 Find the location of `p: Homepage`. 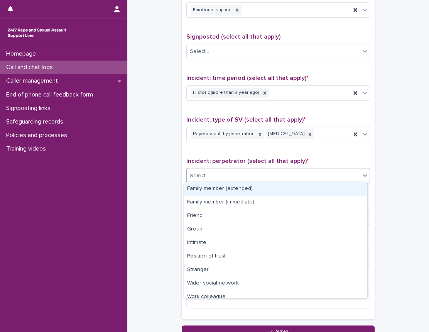

p: Homepage is located at coordinates (22, 54).